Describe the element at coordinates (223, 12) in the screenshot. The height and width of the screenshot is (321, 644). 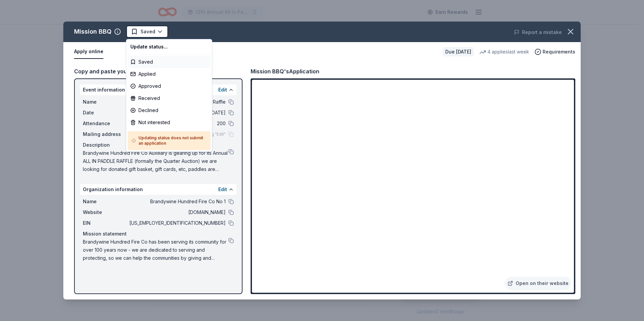
I see `span: 12th Annual All in Paddle Raffle` at that location.